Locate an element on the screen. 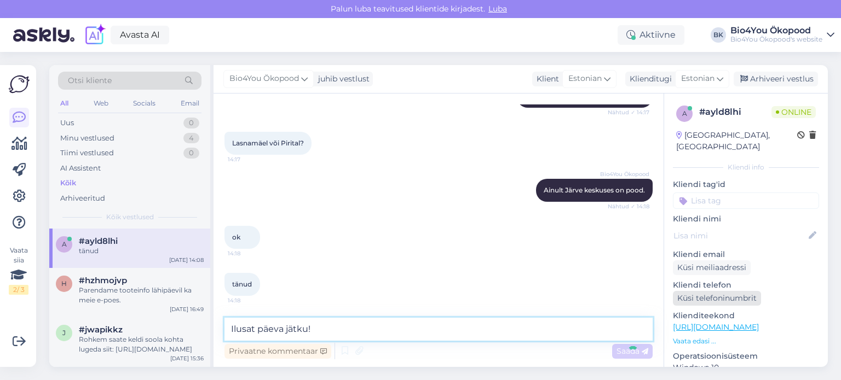  div: Uus is located at coordinates (67, 123).